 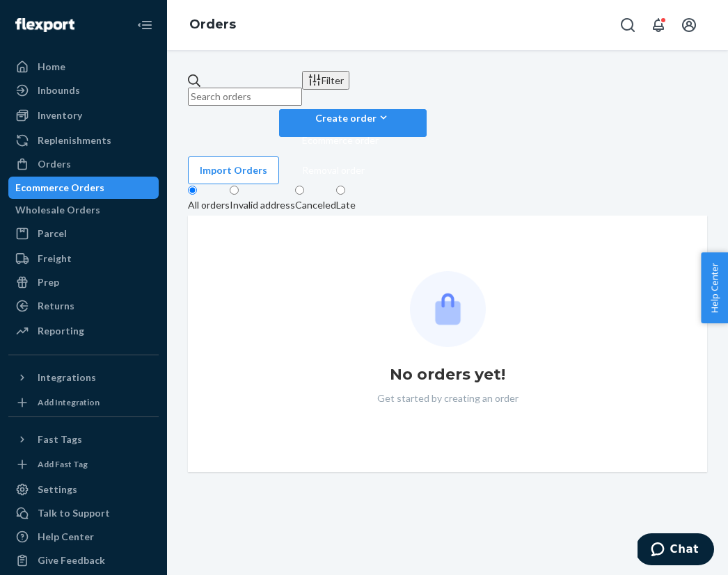 I want to click on a: Returns, so click(x=83, y=306).